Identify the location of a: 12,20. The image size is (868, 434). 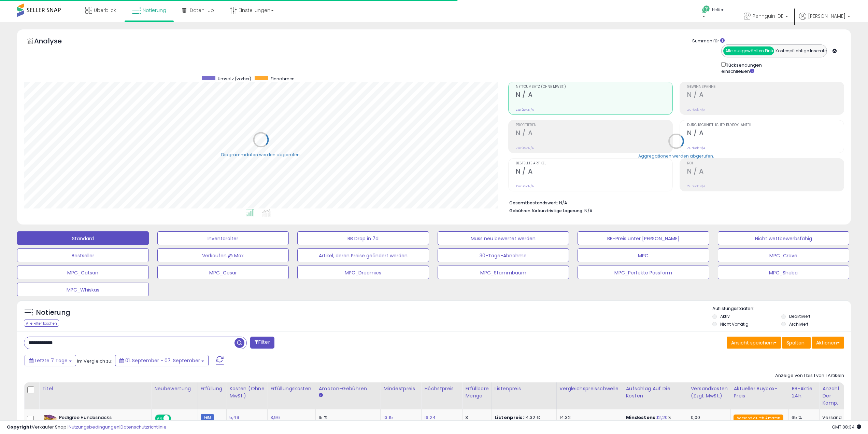
(662, 417).